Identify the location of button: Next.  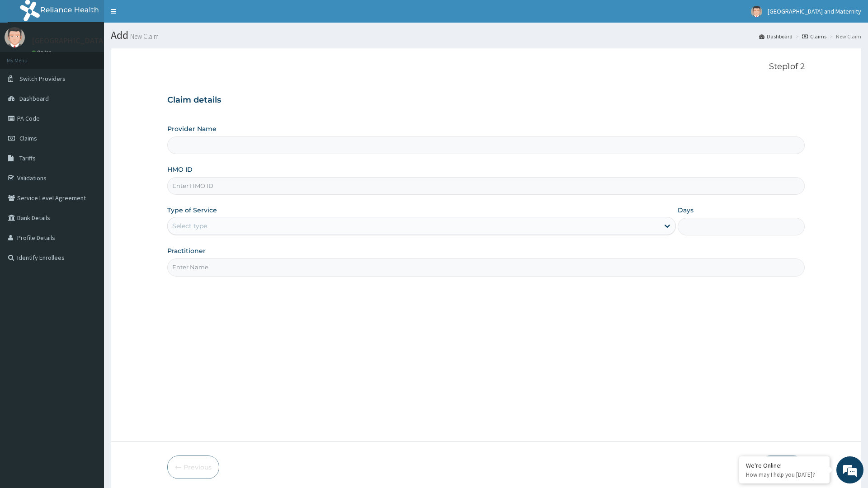
(781, 467).